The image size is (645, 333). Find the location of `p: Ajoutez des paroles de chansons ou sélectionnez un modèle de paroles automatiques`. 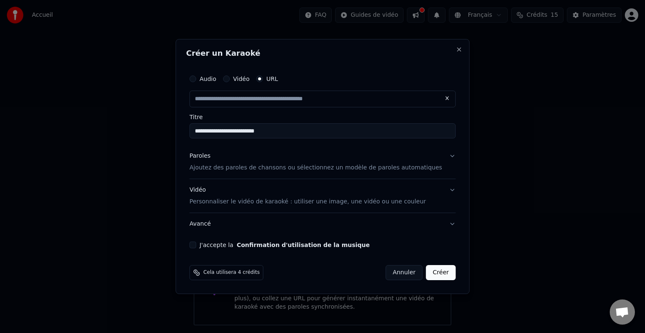

p: Ajoutez des paroles de chansons ou sélectionnez un modèle de paroles automatiques is located at coordinates (316, 168).